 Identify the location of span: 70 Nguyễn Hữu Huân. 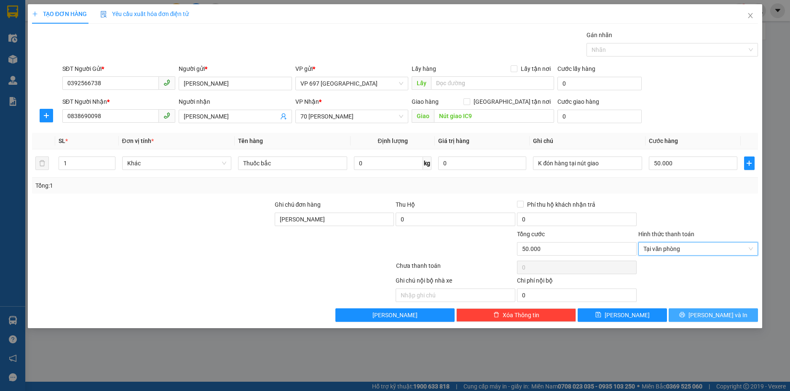
(352, 116).